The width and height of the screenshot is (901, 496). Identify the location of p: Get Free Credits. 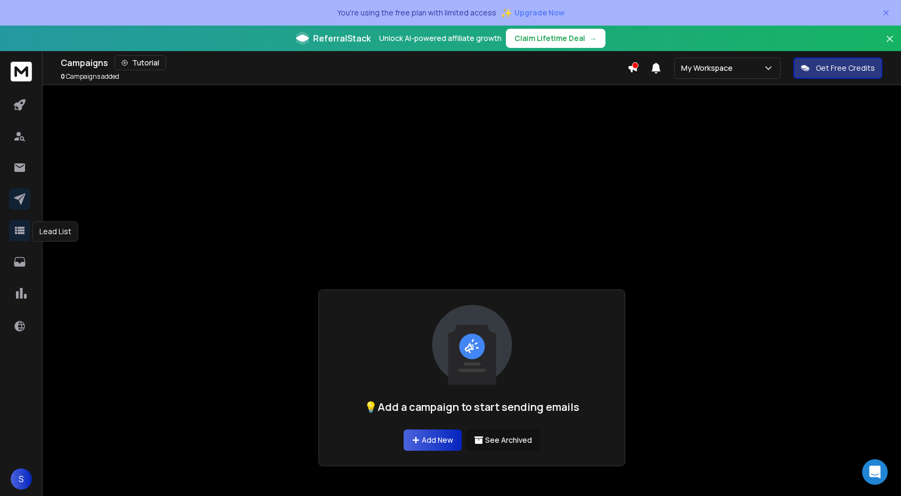
(845, 68).